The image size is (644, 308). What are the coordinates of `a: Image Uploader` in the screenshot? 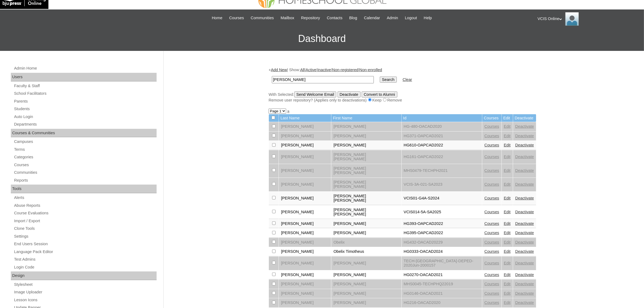 It's located at (85, 292).